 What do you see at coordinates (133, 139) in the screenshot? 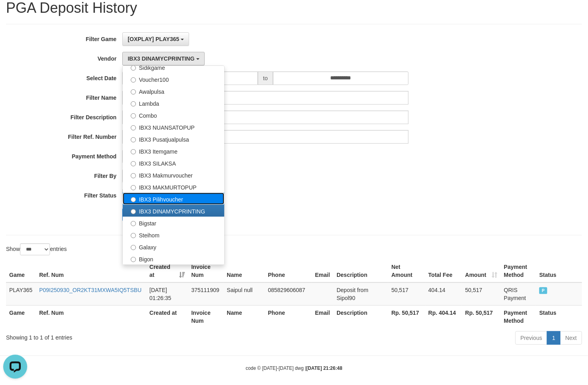
I see `input: IBX3 Pusatjualpulsa` at bounding box center [133, 139].